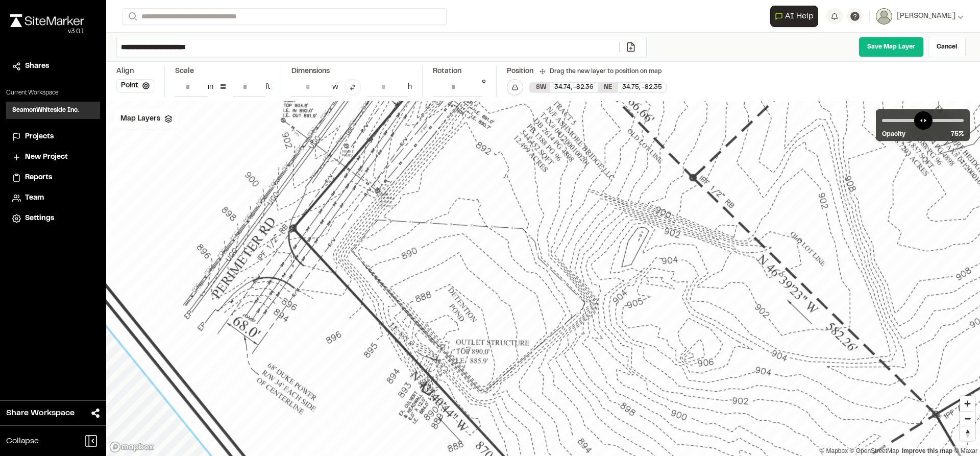 Image resolution: width=980 pixels, height=456 pixels. What do you see at coordinates (520, 71) in the screenshot?
I see `div: Position` at bounding box center [520, 71].